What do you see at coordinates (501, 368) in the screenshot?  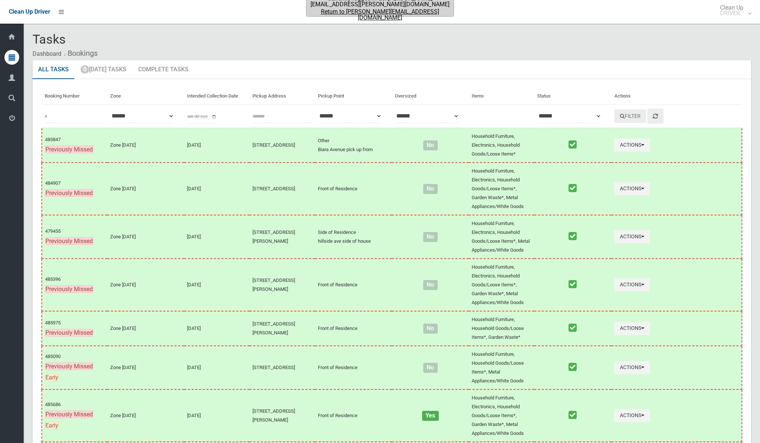 I see `td: Household Furniture, Household Goods/Loose Items*, Metal Appliances/White Goods` at bounding box center [501, 368].